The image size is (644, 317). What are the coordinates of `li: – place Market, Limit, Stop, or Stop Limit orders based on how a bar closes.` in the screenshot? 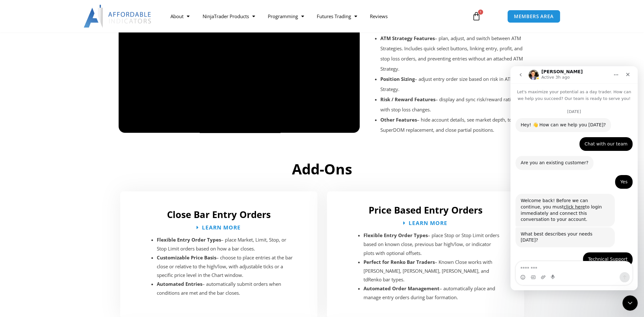 It's located at (226, 244).